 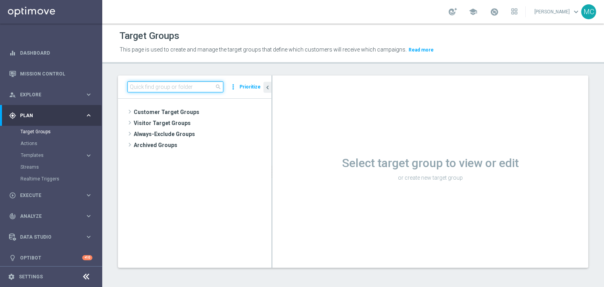 What do you see at coordinates (51, 237) in the screenshot?
I see `button: Data Studio keyboard_arrow_right` at bounding box center [51, 237].